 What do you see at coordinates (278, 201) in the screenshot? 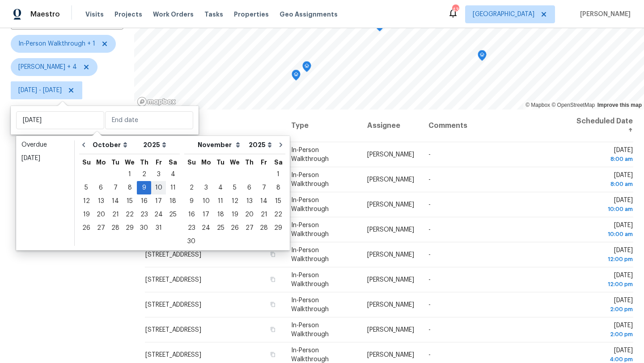
I see `div: Sat Nov 15 2025` at bounding box center [278, 201].